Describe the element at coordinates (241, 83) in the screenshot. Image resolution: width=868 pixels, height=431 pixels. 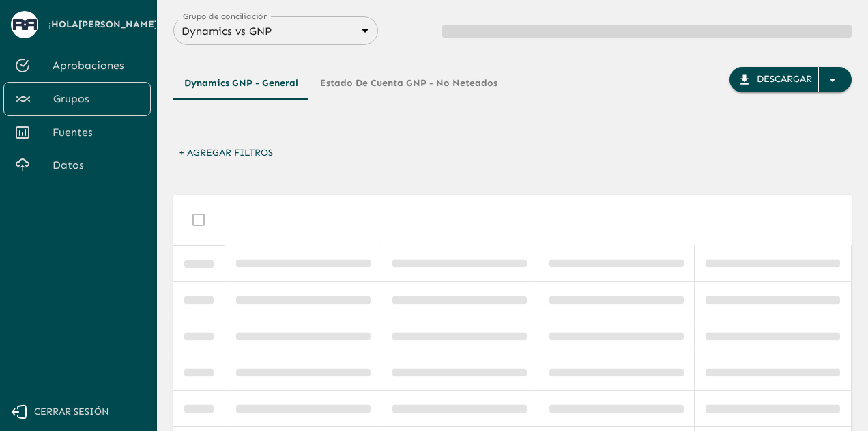
I see `button: Dynamics GNP - General` at that location.